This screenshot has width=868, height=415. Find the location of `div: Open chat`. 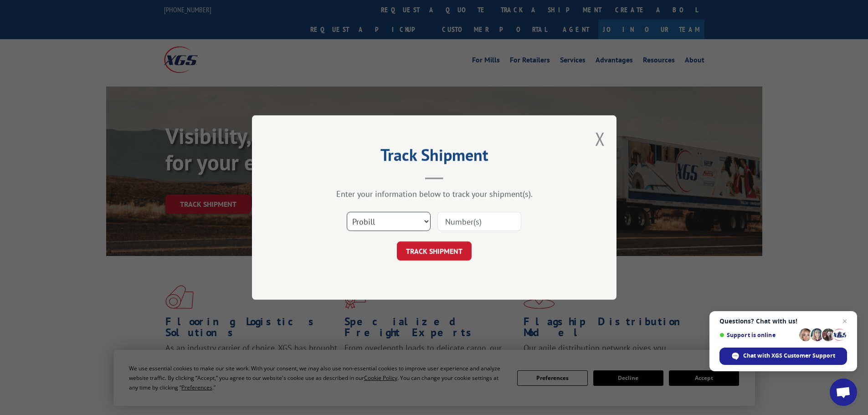

div: Open chat is located at coordinates (843, 392).